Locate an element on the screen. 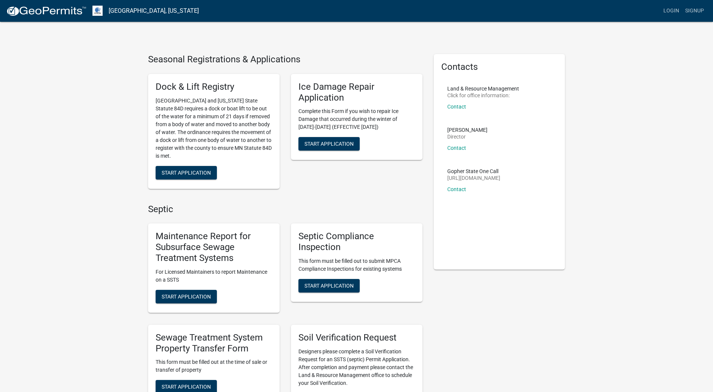 The image size is (713, 392). h5: Contacts is located at coordinates (499, 67).